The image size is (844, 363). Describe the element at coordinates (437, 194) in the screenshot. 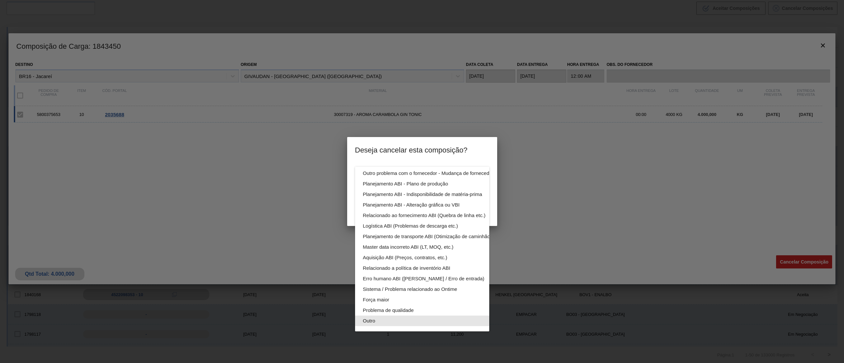

I see `div: Planejamento ABI - Indisponibilidade de matéria-prima` at that location.